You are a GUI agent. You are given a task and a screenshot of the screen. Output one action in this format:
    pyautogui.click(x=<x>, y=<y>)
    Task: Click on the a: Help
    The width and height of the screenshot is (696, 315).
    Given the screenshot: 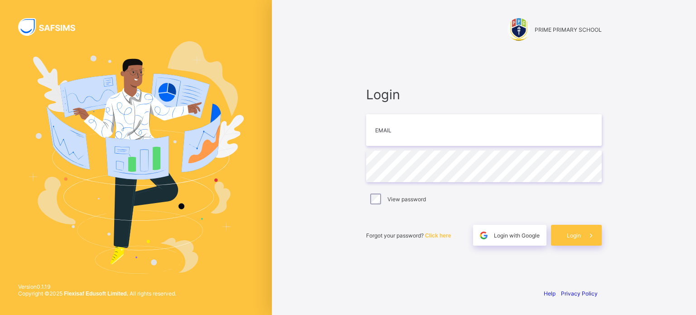 What is the action you would take?
    pyautogui.click(x=550, y=293)
    